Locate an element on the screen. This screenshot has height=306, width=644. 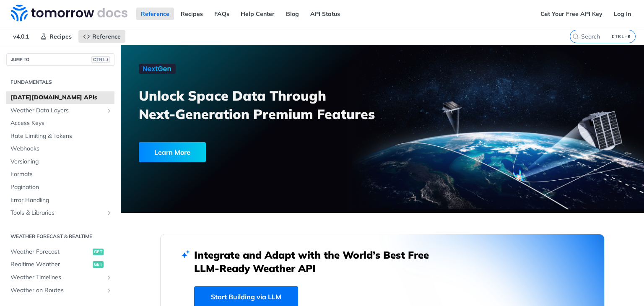
span: Webhooks is located at coordinates (61, 149).